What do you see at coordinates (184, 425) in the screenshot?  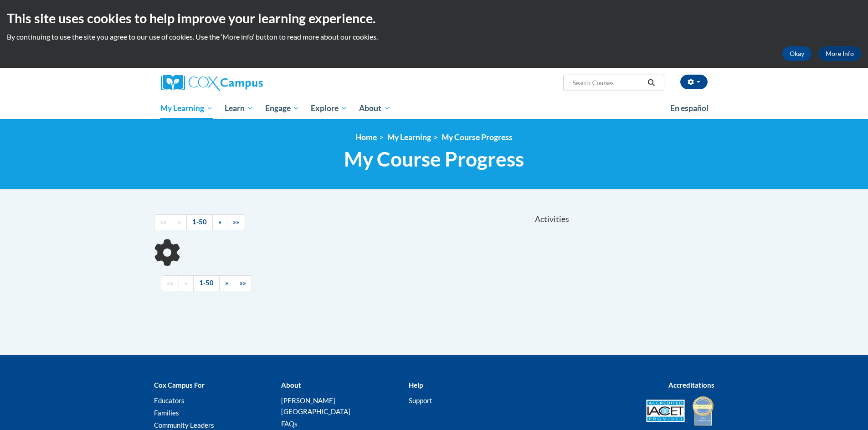 I see `a: Community Leaders` at bounding box center [184, 425].